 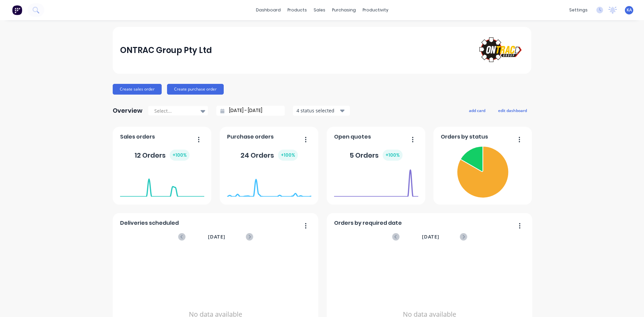 I want to click on div: 5 Orders, so click(x=376, y=155).